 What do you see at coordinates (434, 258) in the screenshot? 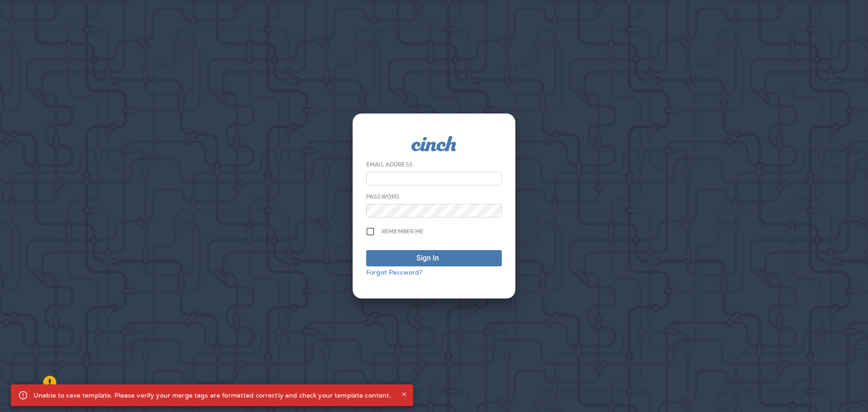
I see `button: Sign In` at bounding box center [434, 258].